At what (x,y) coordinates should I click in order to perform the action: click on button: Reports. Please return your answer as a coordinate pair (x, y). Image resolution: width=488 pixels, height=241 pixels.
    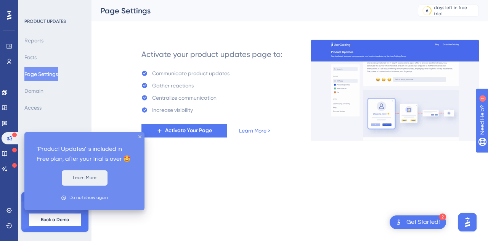
    Looking at the image, I should click on (34, 40).